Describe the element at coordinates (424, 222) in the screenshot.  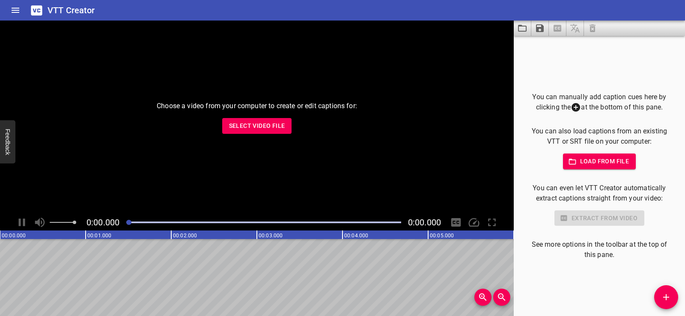
I see `span: Video Duration` at that location.